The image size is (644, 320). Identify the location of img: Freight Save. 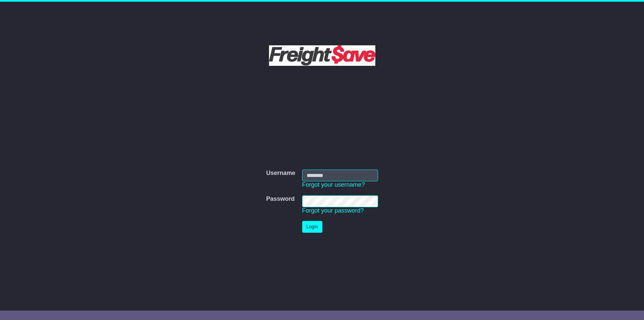
(322, 56).